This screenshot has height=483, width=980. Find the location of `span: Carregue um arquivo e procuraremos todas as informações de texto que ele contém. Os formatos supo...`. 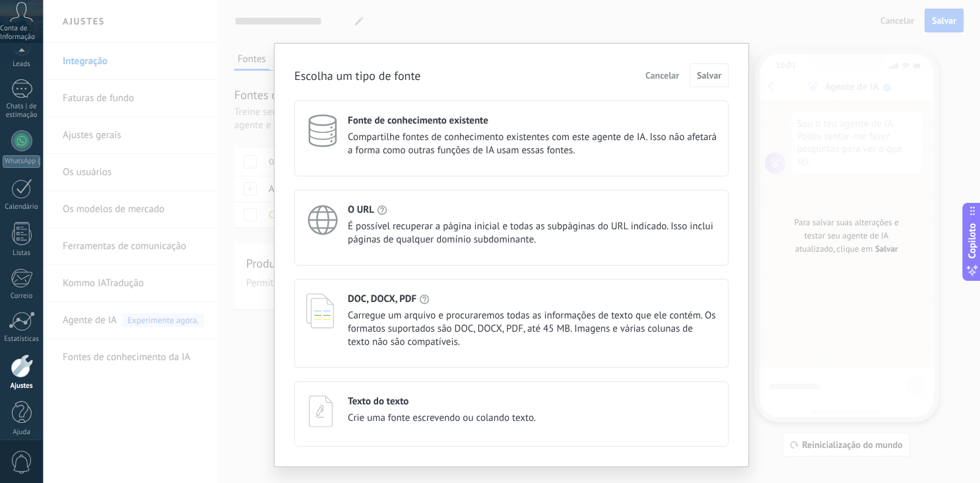

span: Carregue um arquivo e procuraremos todas as informações de texto que ele contém. Os formatos supo... is located at coordinates (531, 329).